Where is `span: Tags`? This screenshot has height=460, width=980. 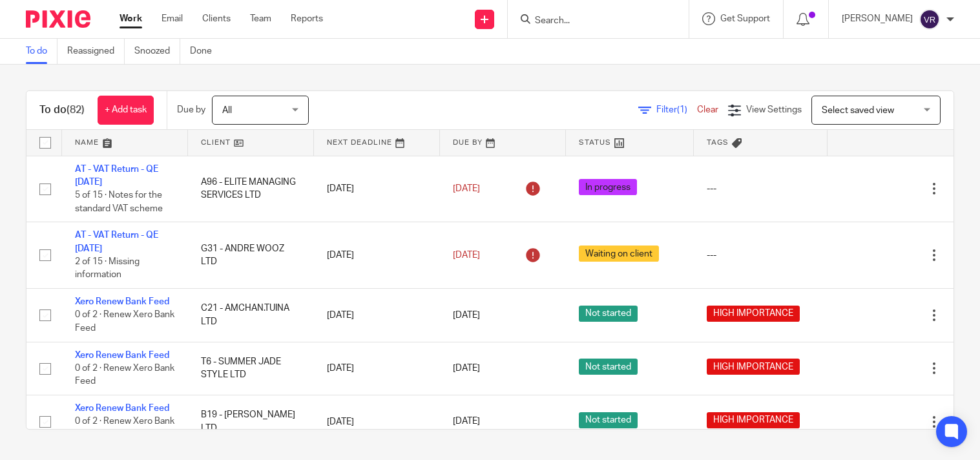
span: Tags is located at coordinates (718, 142).